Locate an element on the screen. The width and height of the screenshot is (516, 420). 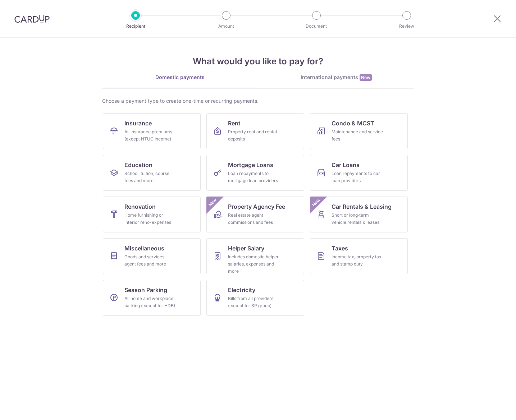
span: Property Agency Fee is located at coordinates (256, 207).